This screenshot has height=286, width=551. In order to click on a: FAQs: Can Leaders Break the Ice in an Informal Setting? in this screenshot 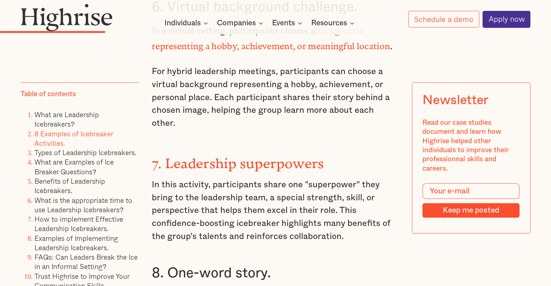, I will do `click(86, 262)`.